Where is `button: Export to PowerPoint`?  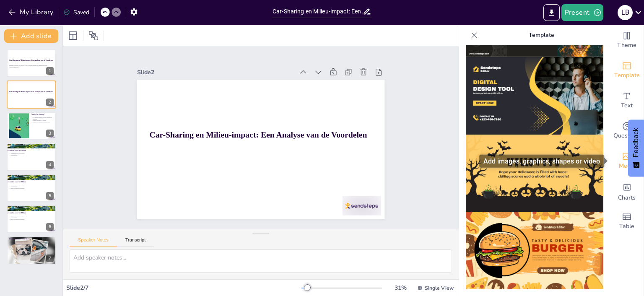 button: Export to PowerPoint is located at coordinates (551, 12).